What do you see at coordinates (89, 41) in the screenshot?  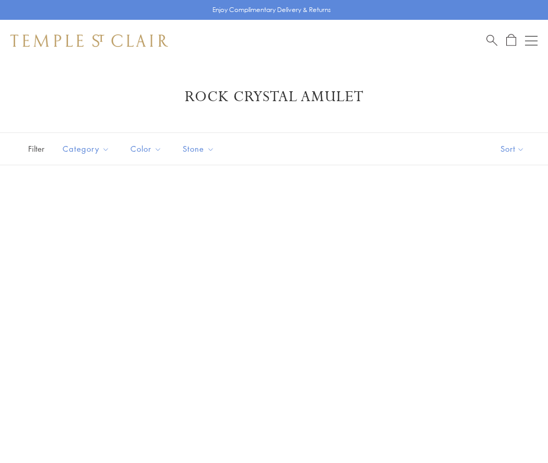 I see `img: Temple St. Clair` at bounding box center [89, 41].